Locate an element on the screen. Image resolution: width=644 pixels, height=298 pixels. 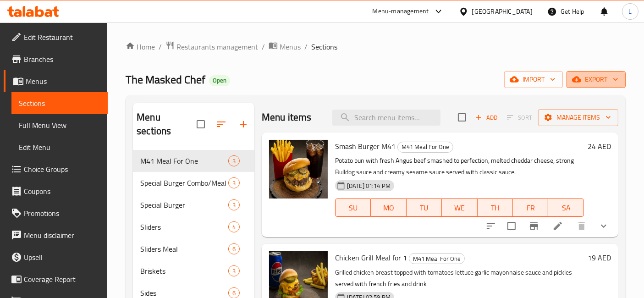
span: Special Burger Combo/Meal is located at coordinates (184, 183).